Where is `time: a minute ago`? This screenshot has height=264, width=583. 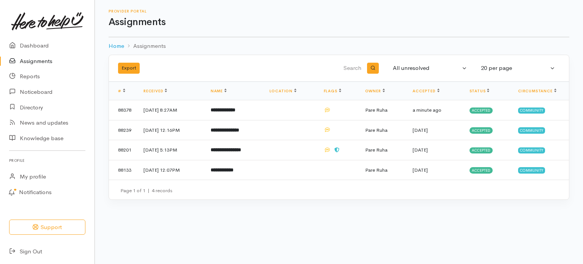 time: a minute ago is located at coordinates (427, 110).